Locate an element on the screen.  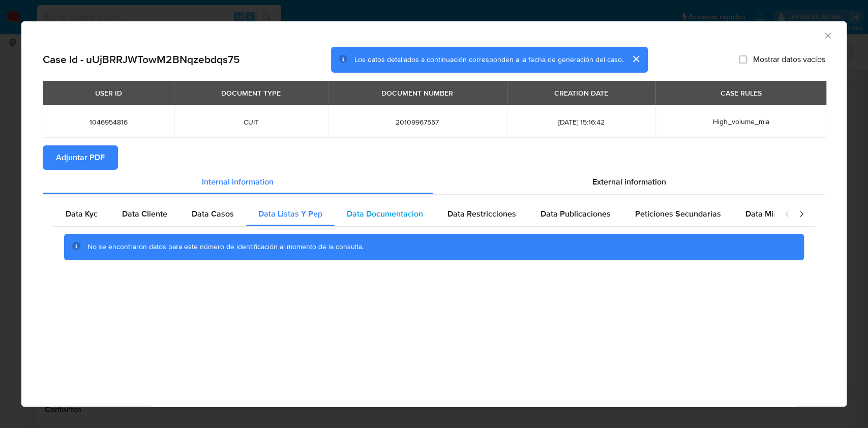
button: Cerrar ventana is located at coordinates (828, 35).